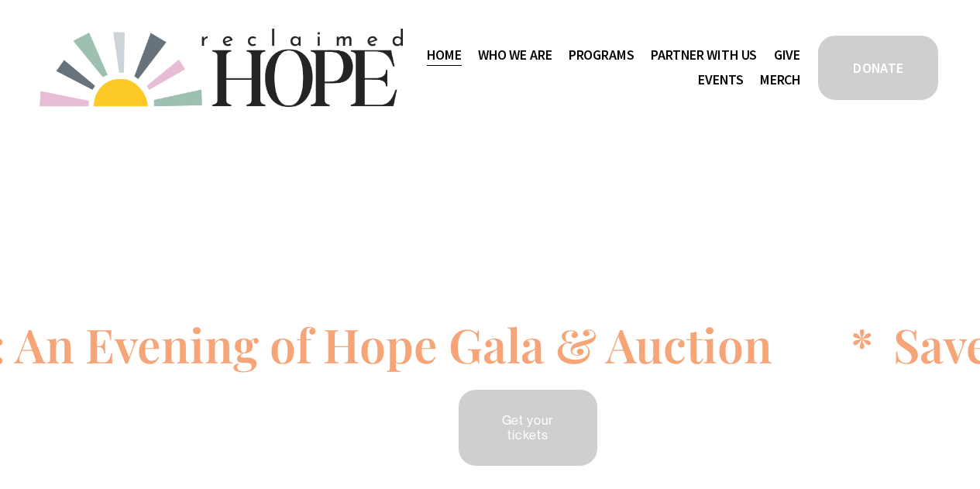 This screenshot has width=980, height=489. Describe the element at coordinates (878, 67) in the screenshot. I see `a: DONATE` at that location.